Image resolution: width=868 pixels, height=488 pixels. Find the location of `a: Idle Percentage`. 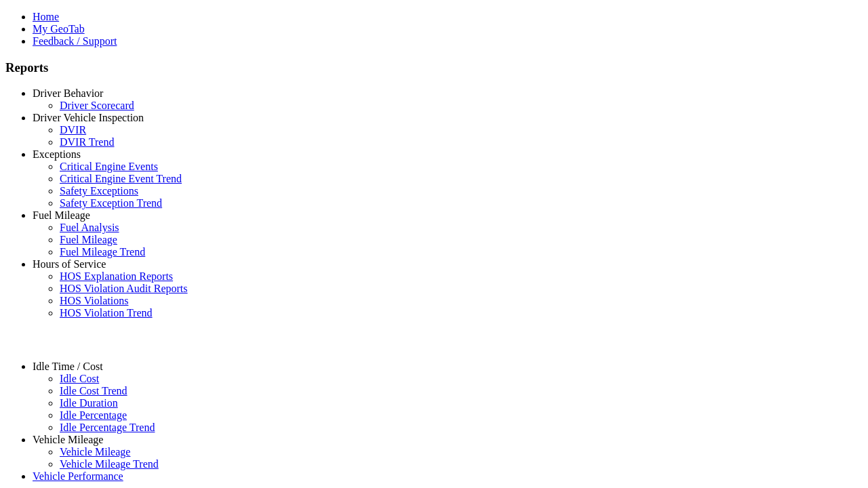

a: Idle Percentage is located at coordinates (93, 414).